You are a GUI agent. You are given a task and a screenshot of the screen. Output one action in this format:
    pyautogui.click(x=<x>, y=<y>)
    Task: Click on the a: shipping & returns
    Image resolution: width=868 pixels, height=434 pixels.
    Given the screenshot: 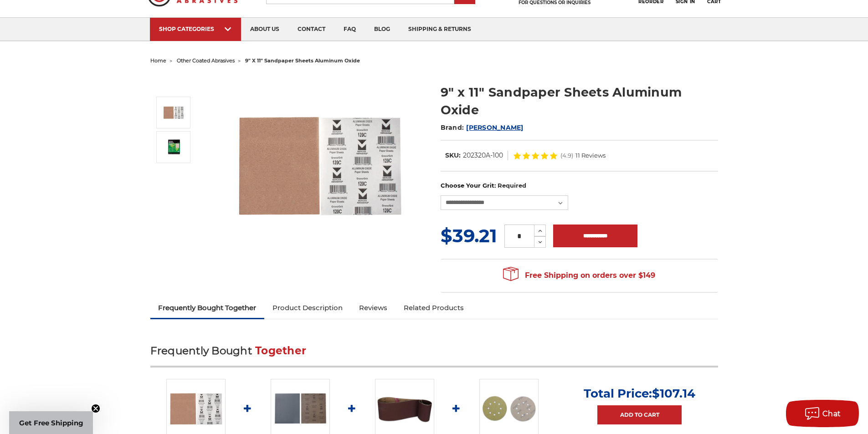 What is the action you would take?
    pyautogui.click(x=439, y=29)
    